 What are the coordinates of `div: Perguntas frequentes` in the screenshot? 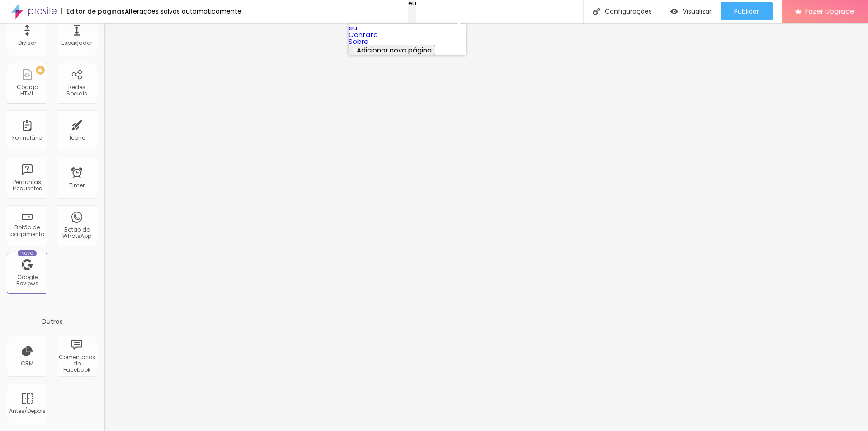 It's located at (27, 185).